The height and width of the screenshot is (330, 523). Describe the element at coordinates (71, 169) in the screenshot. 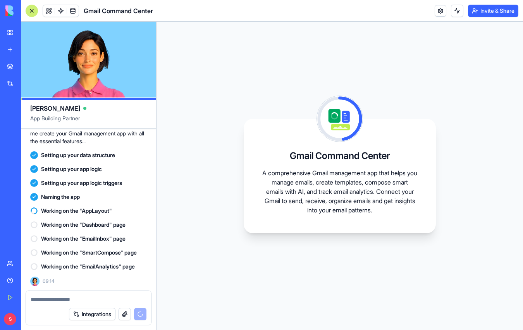

I see `span: Setting up your app logic` at that location.